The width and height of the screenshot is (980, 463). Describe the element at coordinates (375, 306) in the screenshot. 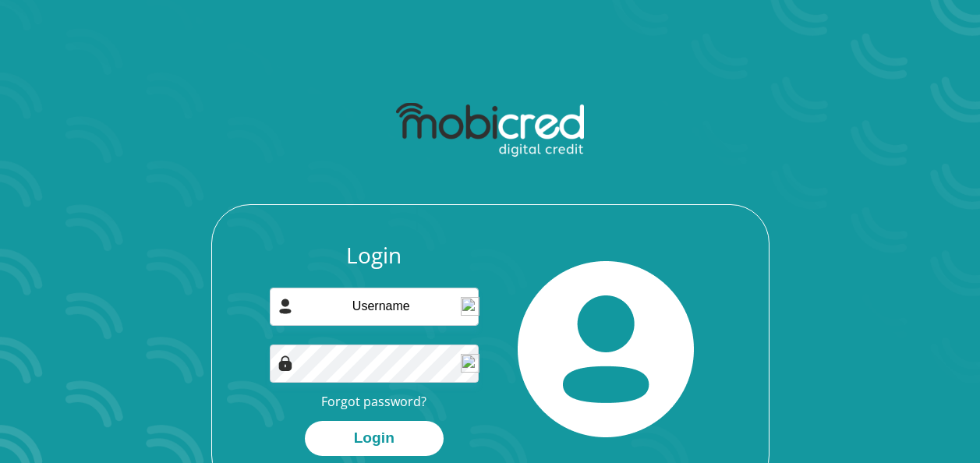

I see `input: Username` at that location.